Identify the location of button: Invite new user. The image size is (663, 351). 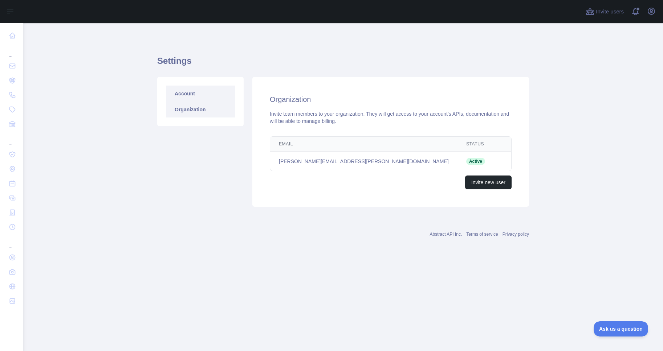
(488, 183).